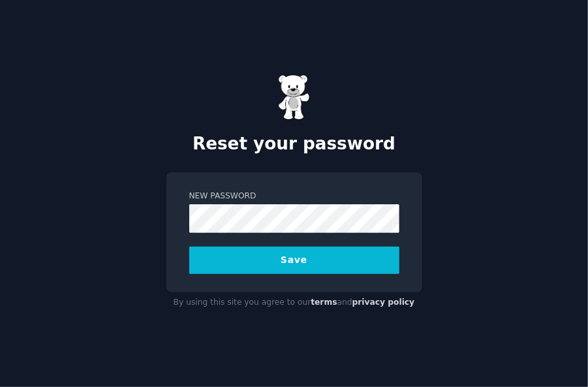  What do you see at coordinates (294, 261) in the screenshot?
I see `button: Save` at bounding box center [294, 261].